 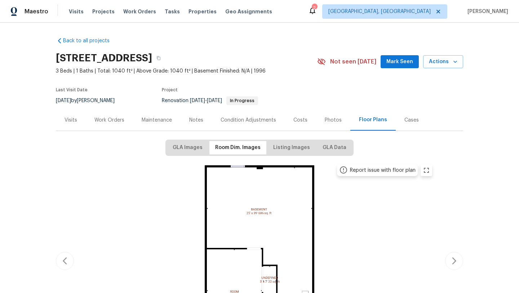 I want to click on div: Notes, so click(x=196, y=120).